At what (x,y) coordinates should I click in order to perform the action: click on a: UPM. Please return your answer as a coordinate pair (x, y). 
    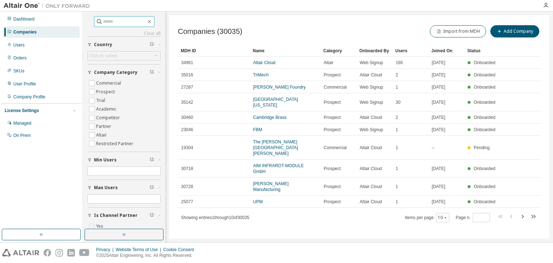
    Looking at the image, I should click on (258, 202).